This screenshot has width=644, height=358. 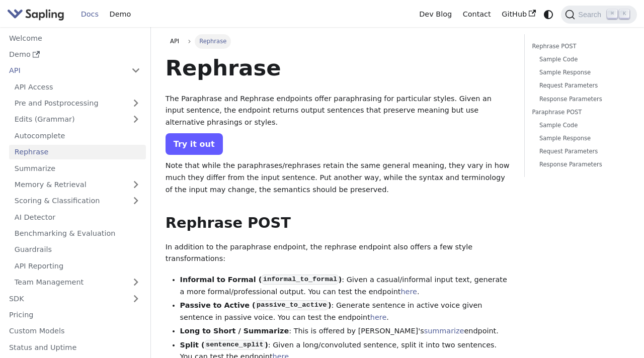 I want to click on a: Pricing, so click(x=74, y=315).